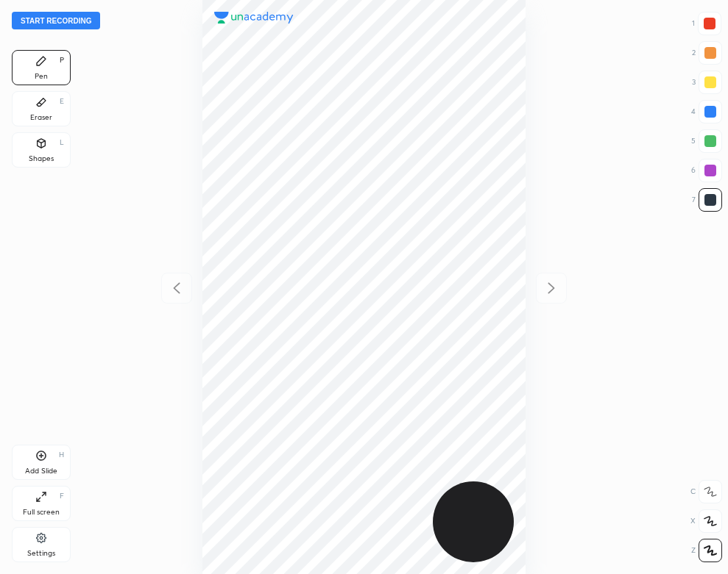  I want to click on div: Shapes, so click(41, 159).